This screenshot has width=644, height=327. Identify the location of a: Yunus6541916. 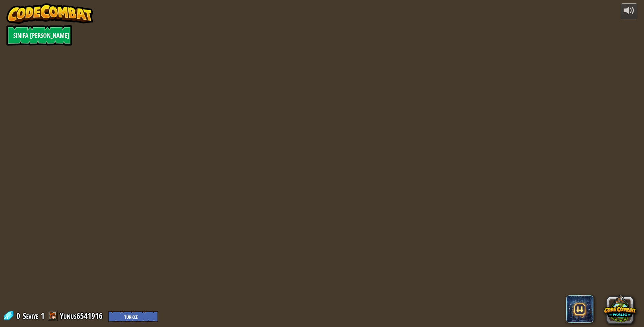
(82, 316).